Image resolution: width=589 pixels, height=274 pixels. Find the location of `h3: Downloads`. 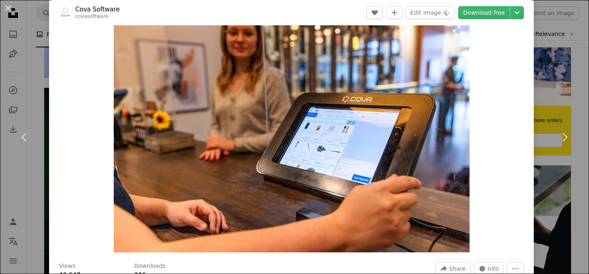

h3: Downloads is located at coordinates (150, 266).